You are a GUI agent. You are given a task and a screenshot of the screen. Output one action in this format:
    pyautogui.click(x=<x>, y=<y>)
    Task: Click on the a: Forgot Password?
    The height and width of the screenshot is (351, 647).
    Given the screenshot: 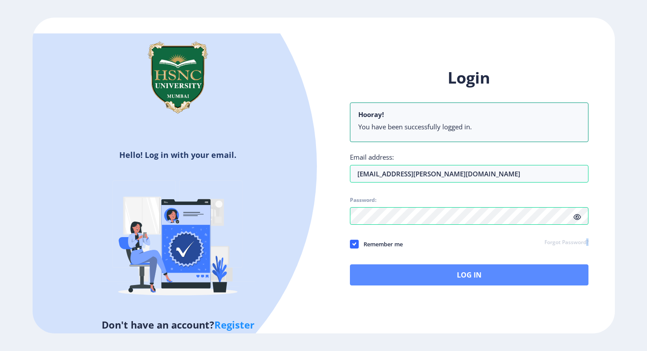 What is the action you would take?
    pyautogui.click(x=566, y=243)
    